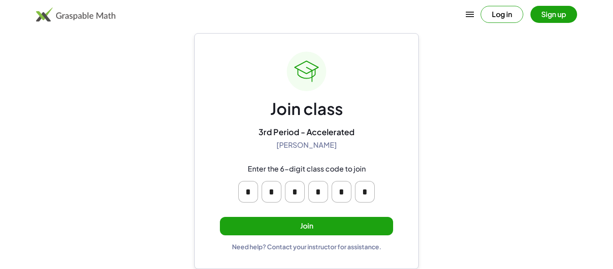 The height and width of the screenshot is (269, 613). Describe the element at coordinates (295, 192) in the screenshot. I see `input: Please enter OTP character 3` at that location.